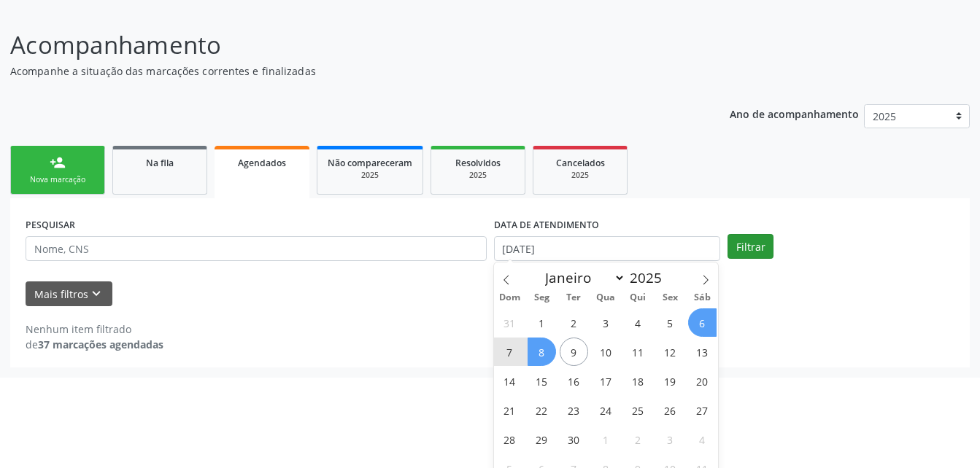 This screenshot has width=980, height=468. What do you see at coordinates (345, 71) in the screenshot?
I see `p: Acompanhe a situação das marcações correntes e finalizadas` at bounding box center [345, 71].